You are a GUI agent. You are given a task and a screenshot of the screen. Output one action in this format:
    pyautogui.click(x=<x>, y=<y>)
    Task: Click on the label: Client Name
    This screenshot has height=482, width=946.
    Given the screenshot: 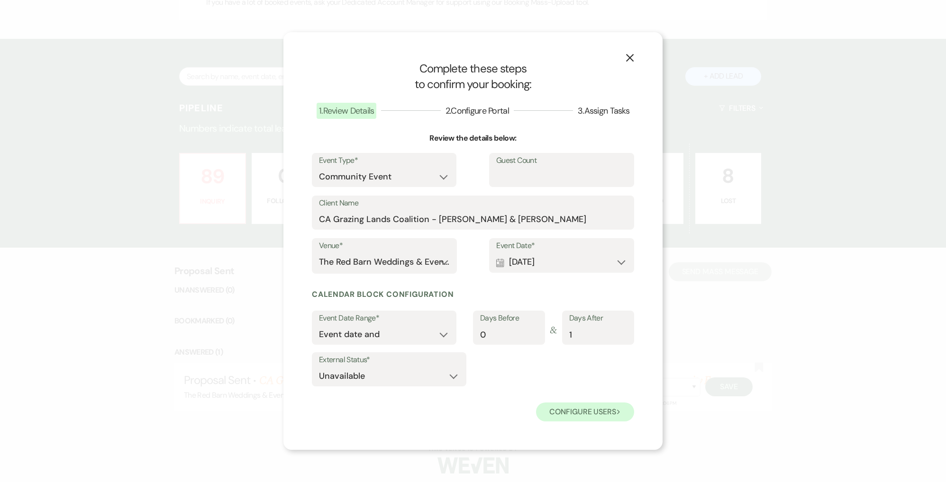 What is the action you would take?
    pyautogui.click(x=473, y=203)
    